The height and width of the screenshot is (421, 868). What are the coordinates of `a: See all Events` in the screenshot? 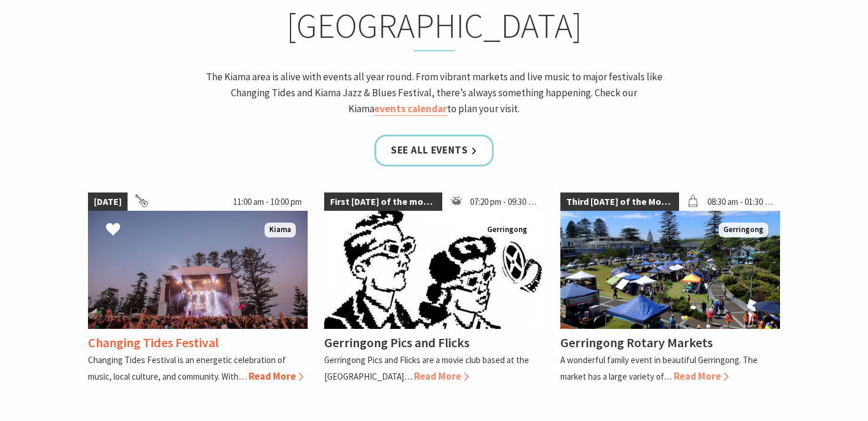 It's located at (434, 150).